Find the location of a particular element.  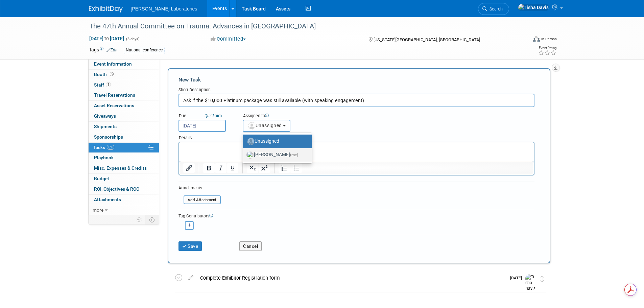

div: Tag Contributors is located at coordinates (356, 215).